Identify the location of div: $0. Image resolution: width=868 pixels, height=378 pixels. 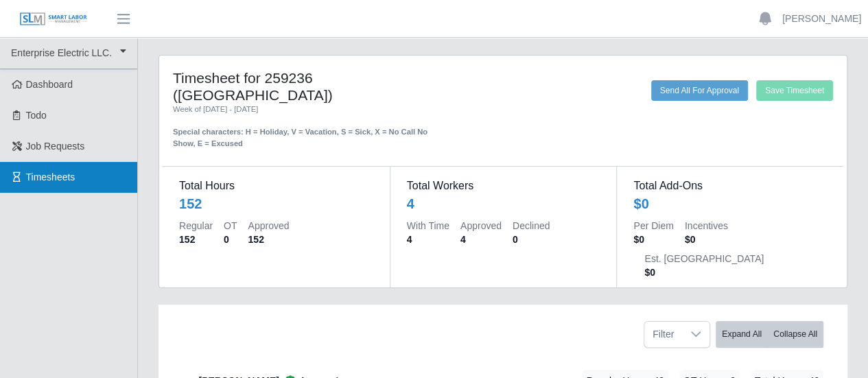
(641, 203).